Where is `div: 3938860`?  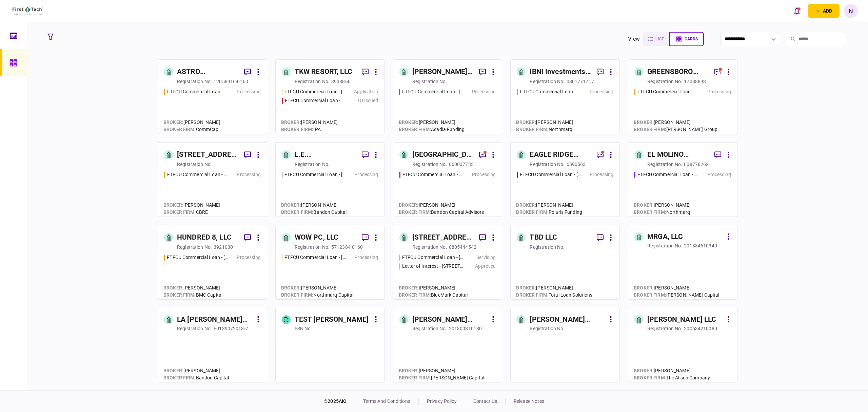
div: 3938860 is located at coordinates (341, 81).